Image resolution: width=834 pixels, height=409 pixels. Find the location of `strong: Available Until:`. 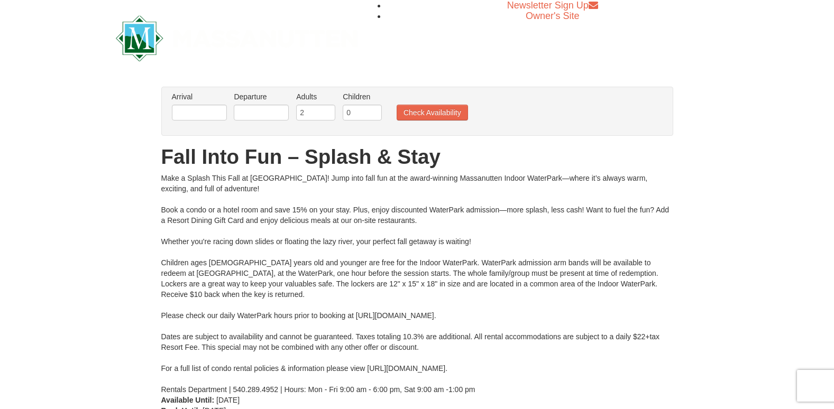

strong: Available Until: is located at coordinates (188, 400).